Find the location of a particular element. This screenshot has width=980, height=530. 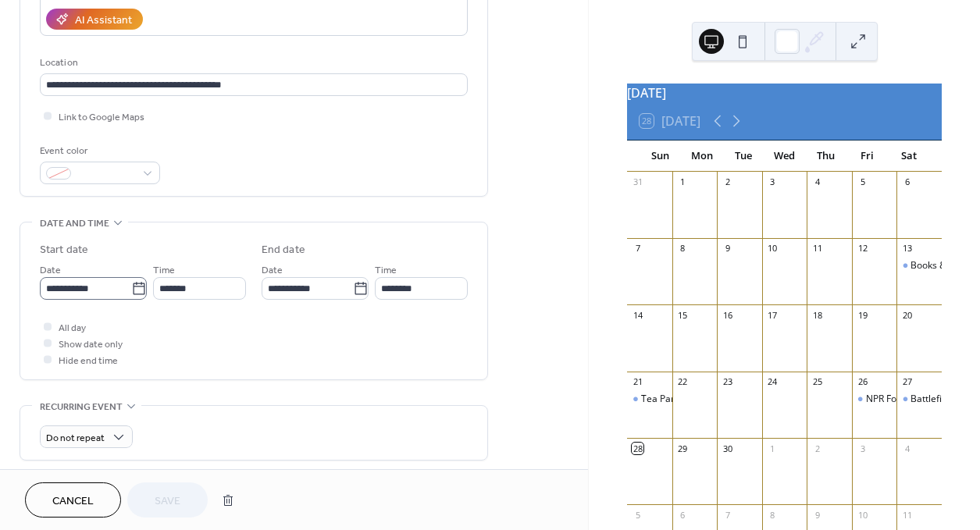

div: Thu is located at coordinates (825, 156).